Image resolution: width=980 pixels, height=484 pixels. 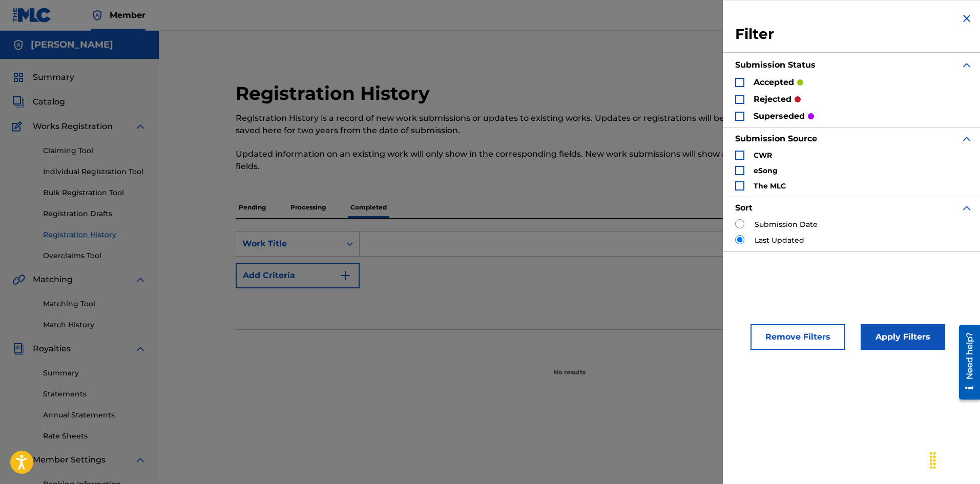 I want to click on span: Member Settings, so click(x=69, y=460).